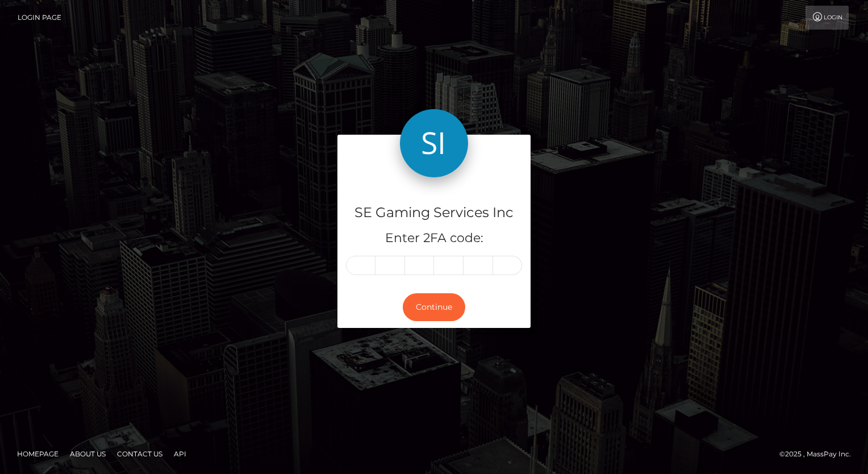  I want to click on button: Continue, so click(434, 307).